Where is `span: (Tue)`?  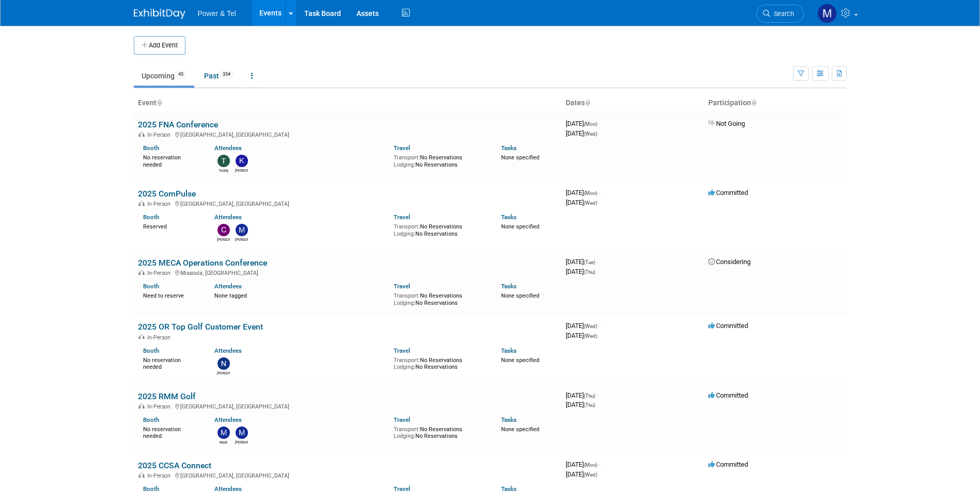 span: (Tue) is located at coordinates (589, 262).